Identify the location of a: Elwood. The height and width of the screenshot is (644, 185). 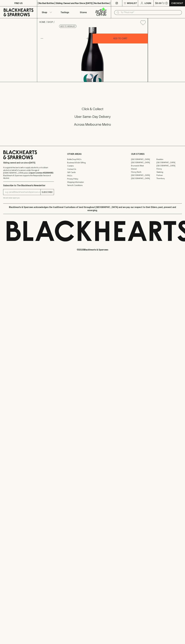
(144, 169).